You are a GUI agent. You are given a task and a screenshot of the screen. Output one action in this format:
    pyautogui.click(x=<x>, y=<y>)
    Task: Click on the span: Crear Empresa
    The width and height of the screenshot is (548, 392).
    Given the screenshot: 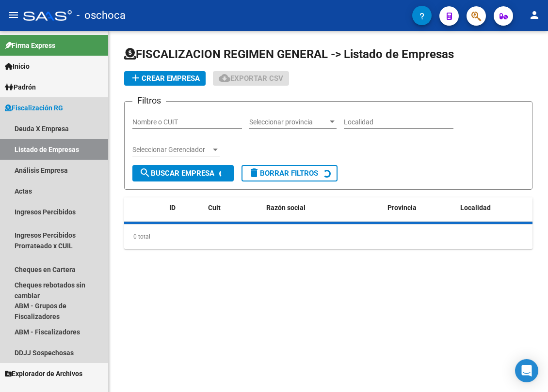 What is the action you would take?
    pyautogui.click(x=165, y=79)
    